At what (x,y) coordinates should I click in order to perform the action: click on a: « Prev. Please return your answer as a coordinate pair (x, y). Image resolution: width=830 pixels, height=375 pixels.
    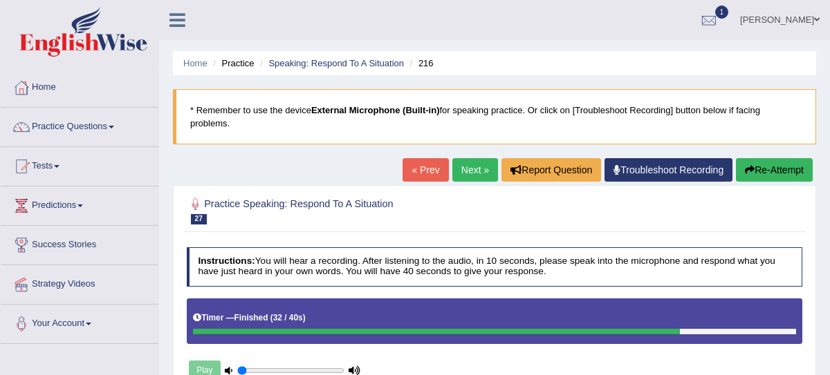
    Looking at the image, I should click on (425, 170).